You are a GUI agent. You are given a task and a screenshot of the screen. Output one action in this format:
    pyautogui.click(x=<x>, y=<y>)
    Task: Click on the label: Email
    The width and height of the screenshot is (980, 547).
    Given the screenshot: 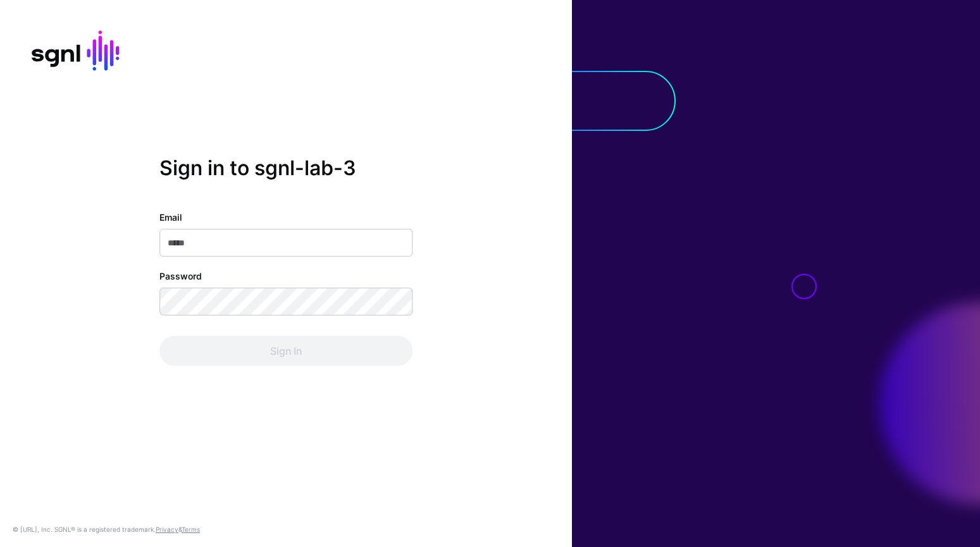 What is the action you would take?
    pyautogui.click(x=171, y=217)
    